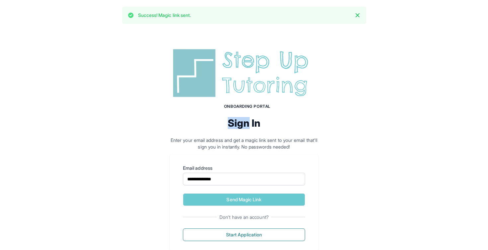 The height and width of the screenshot is (250, 488). I want to click on label: Email address, so click(244, 168).